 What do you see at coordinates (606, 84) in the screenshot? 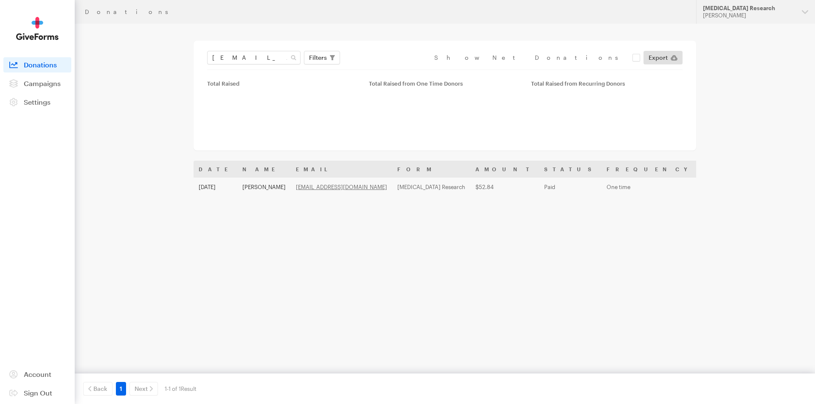
I see `div: Total Raised from Recurring Donors` at bounding box center [606, 84].